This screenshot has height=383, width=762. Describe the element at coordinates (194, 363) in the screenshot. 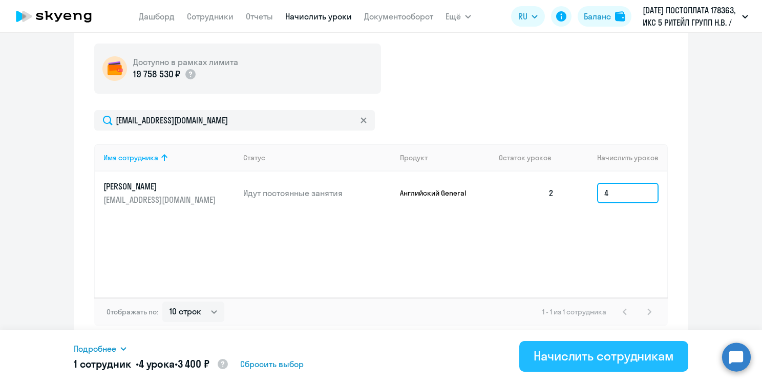

I see `span: 3 400 ₽` at that location.